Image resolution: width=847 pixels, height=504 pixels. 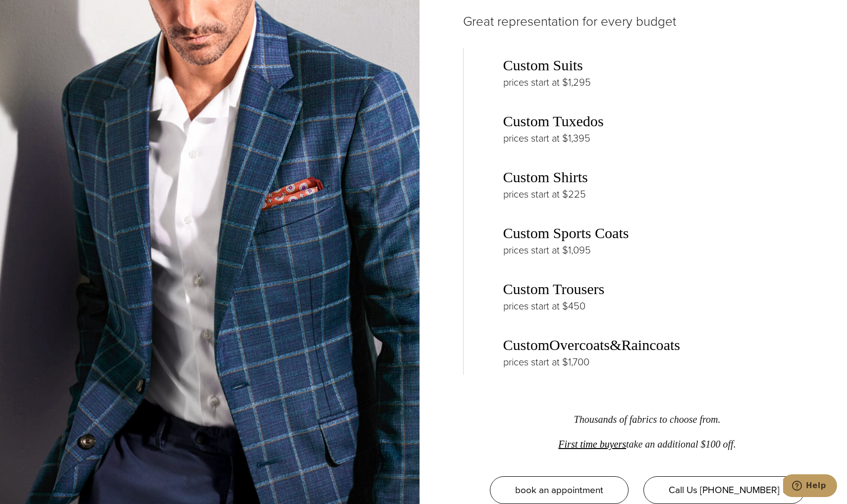 What do you see at coordinates (667, 345) in the screenshot?
I see `h3: Custom &` at bounding box center [667, 345].